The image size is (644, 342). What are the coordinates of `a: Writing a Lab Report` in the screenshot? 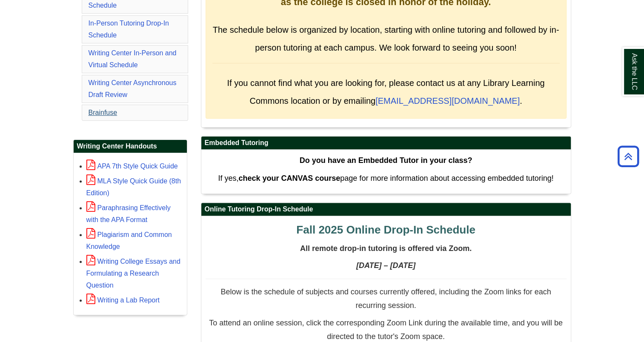 It's located at (123, 300).